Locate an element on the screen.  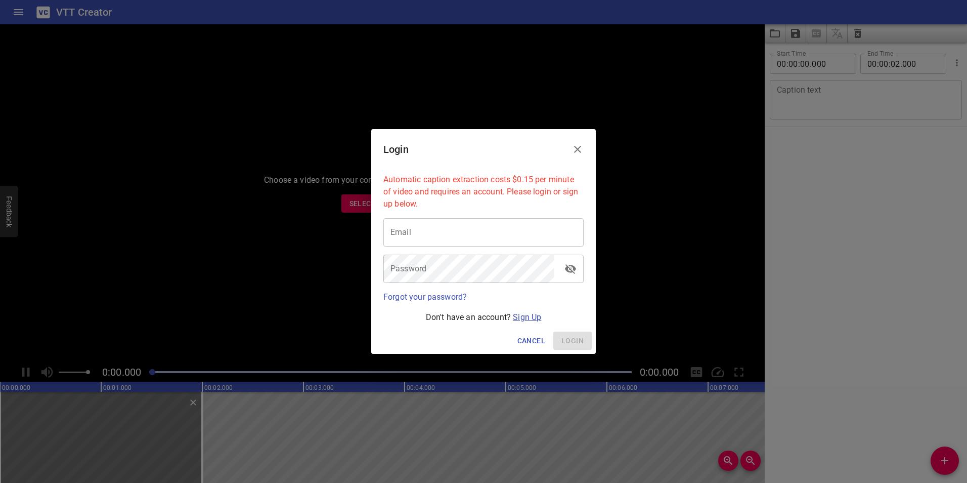
button: Cancel is located at coordinates (531, 340).